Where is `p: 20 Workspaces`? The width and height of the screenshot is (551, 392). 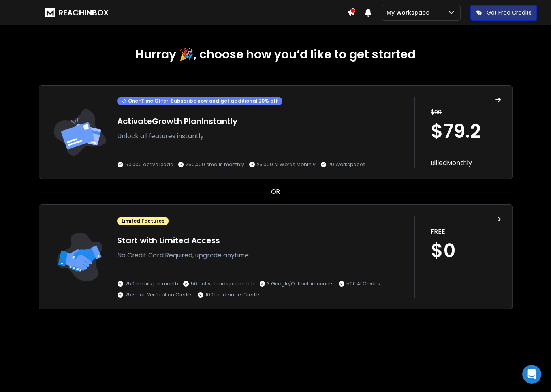
p: 20 Workspaces is located at coordinates (347, 164).